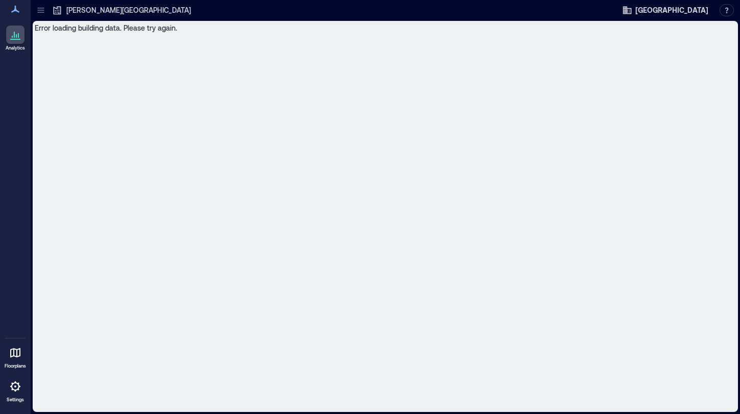 The height and width of the screenshot is (414, 740). What do you see at coordinates (15, 48) in the screenshot?
I see `p: Analytics` at bounding box center [15, 48].